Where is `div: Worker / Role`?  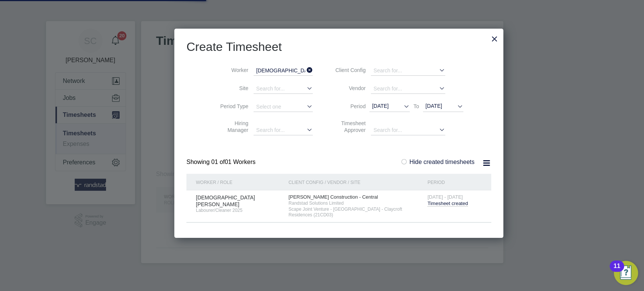
div: Worker / Role is located at coordinates (240, 183).